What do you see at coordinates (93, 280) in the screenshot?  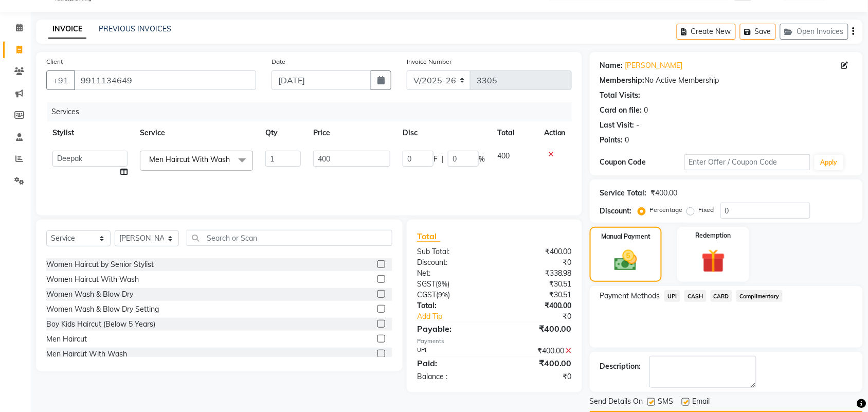 I see `div: Women Haircut With Wash` at bounding box center [93, 280].